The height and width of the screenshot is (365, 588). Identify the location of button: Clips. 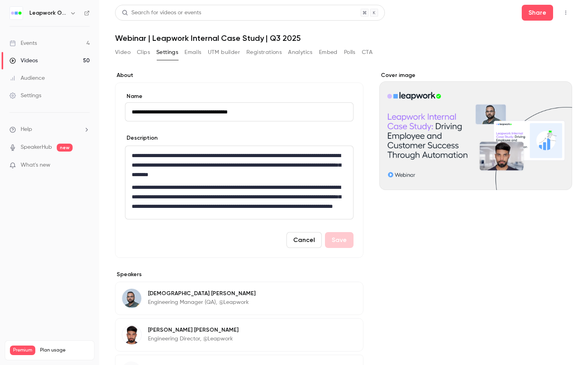
(143, 52).